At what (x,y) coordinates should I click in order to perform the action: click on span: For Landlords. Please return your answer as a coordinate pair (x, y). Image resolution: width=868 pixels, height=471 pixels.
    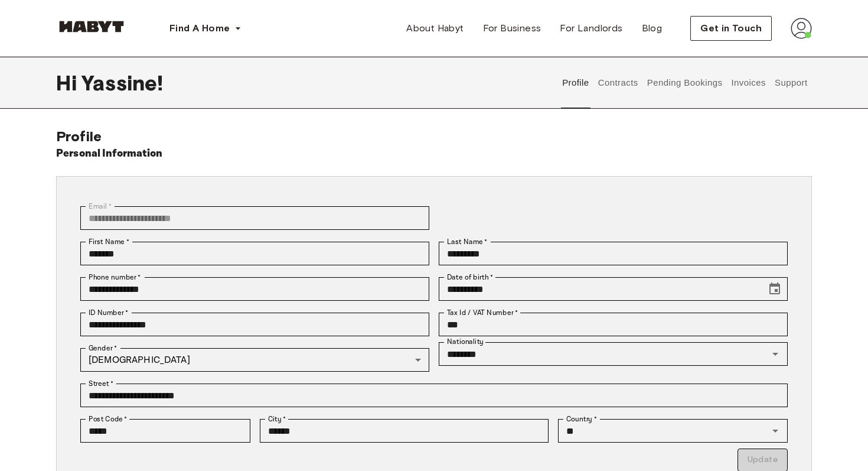
    Looking at the image, I should click on (592, 28).